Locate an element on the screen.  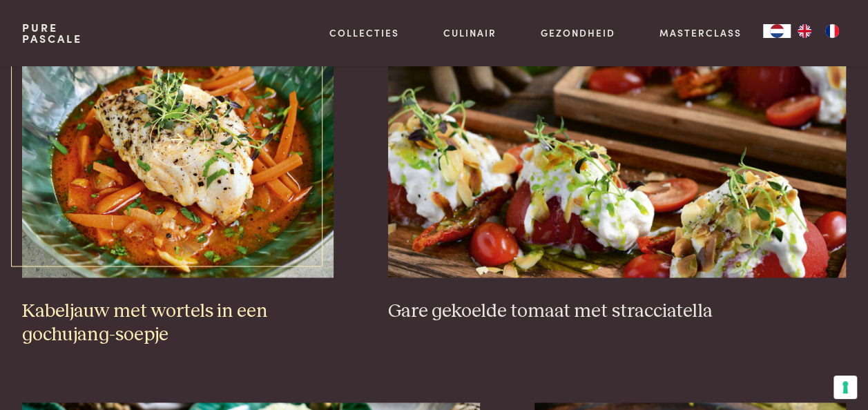
a: Gare gekoelde tomaat met stracciatella Gare gekoelde tomaat met stracciatella is located at coordinates (616, 162).